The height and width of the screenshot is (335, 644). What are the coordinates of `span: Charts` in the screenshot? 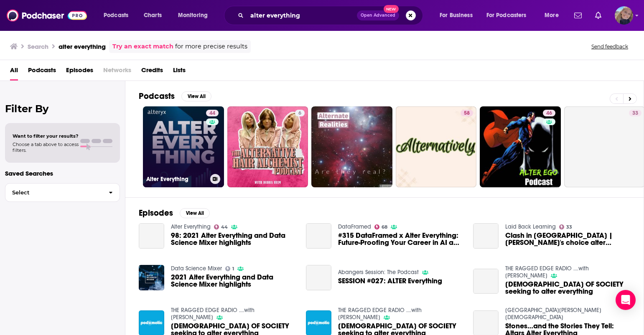 It's located at (153, 15).